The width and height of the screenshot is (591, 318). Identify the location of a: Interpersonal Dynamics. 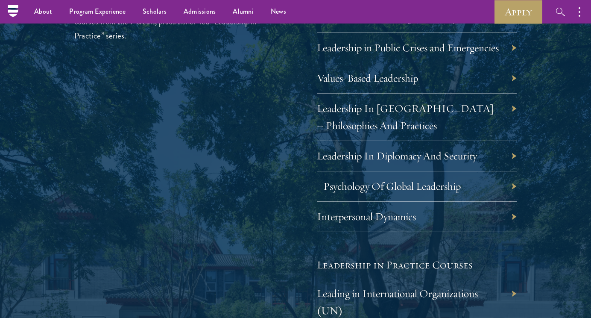
(367, 216).